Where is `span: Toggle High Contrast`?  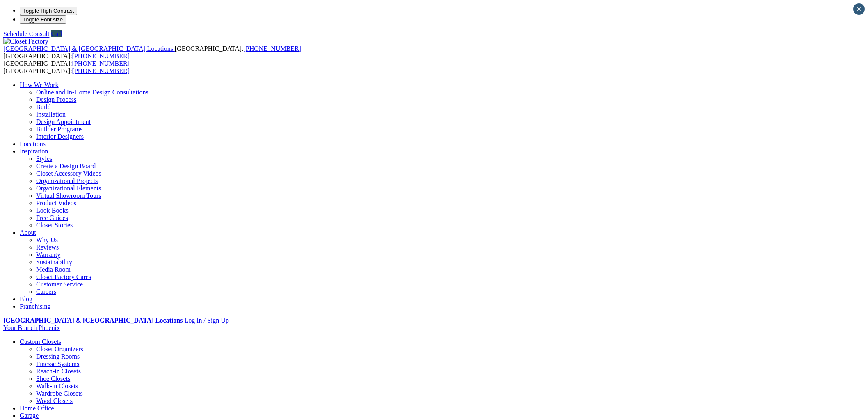
span: Toggle High Contrast is located at coordinates (48, 11).